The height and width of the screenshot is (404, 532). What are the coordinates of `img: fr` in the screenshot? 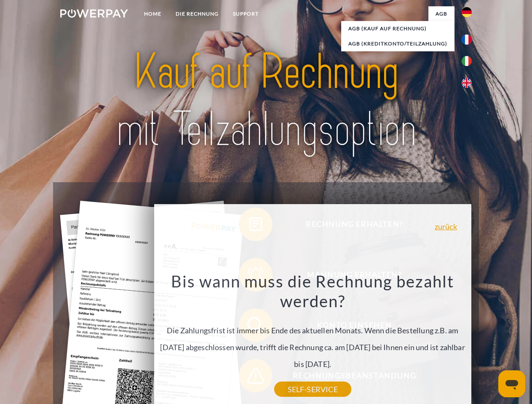 It's located at (467, 40).